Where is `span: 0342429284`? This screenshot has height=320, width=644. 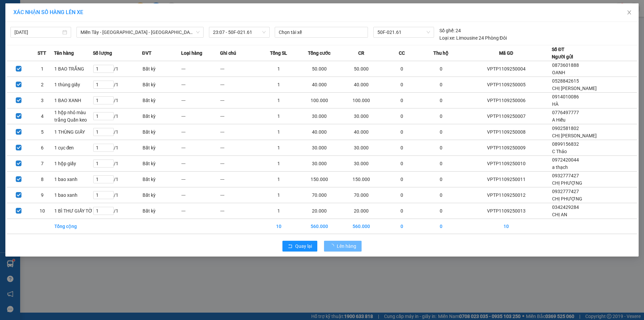
span: 0342429284 is located at coordinates (566, 207).